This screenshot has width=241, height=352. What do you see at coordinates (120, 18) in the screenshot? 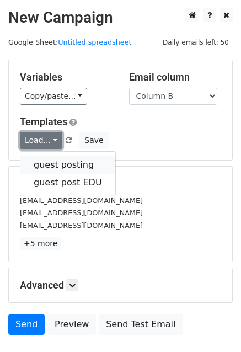
I see `h2: New Campaign` at bounding box center [120, 18].